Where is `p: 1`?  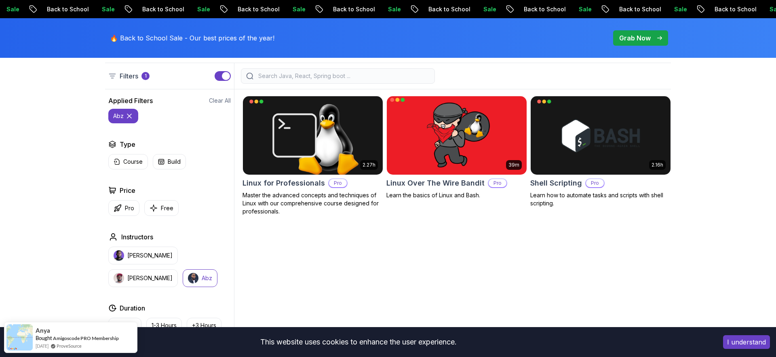 p: 1 is located at coordinates (145, 76).